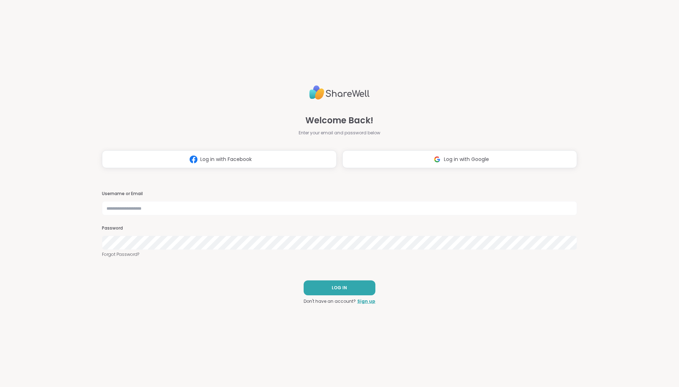  I want to click on span: Log in with Facebook, so click(226, 159).